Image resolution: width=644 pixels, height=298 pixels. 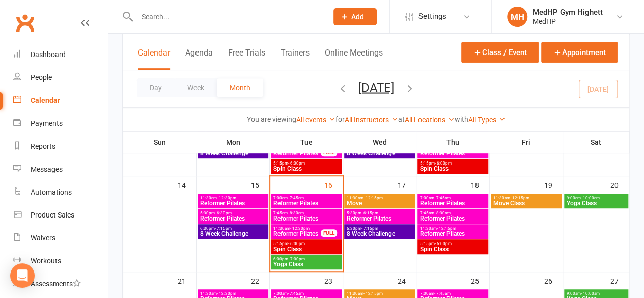 I want to click on a: Dashboard, so click(x=60, y=55).